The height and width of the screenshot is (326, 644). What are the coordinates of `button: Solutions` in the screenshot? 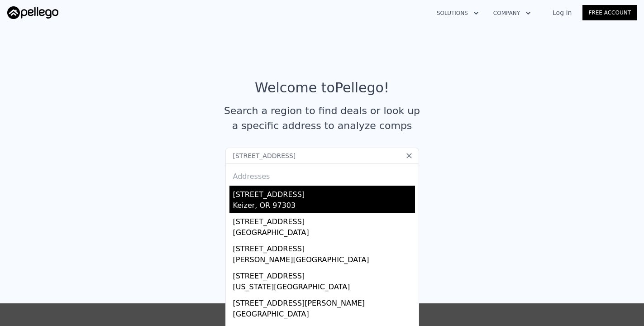 It's located at (457, 13).